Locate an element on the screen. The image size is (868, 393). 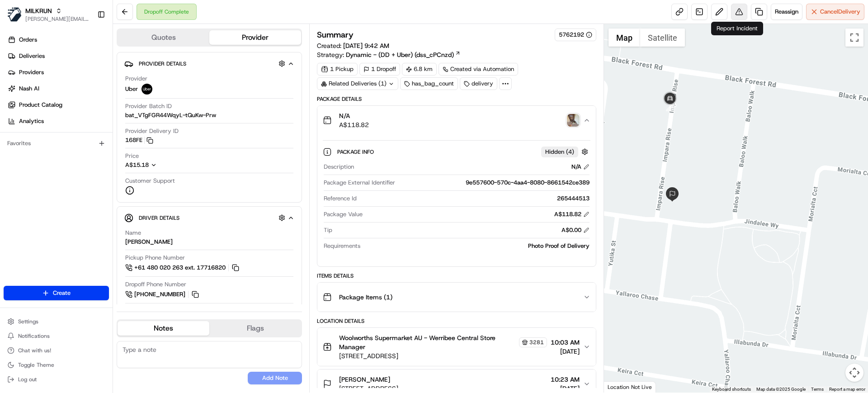
div: Location Not Live is located at coordinates (630, 387).